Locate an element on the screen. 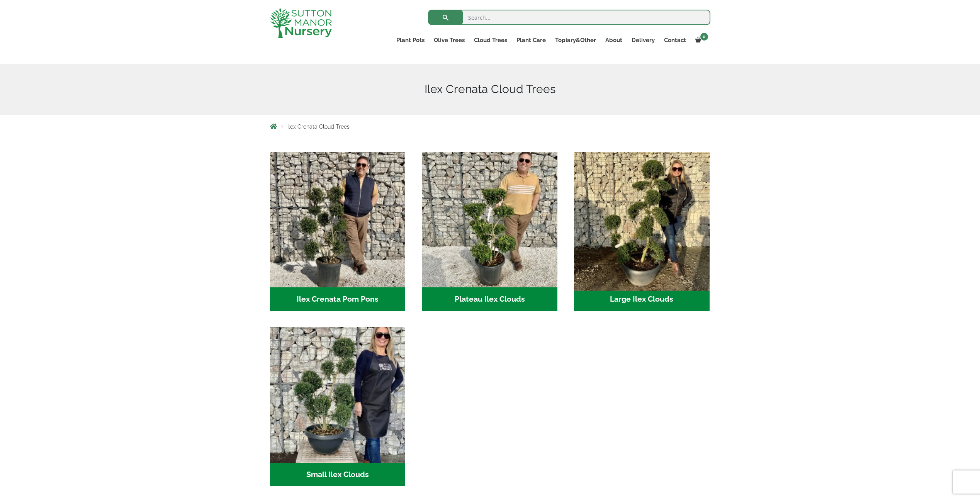  a: Plant Care is located at coordinates (531, 40).